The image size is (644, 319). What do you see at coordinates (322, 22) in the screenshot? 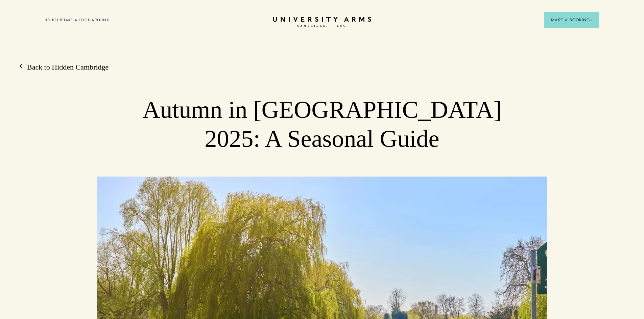
I see `a: Home` at bounding box center [322, 22].